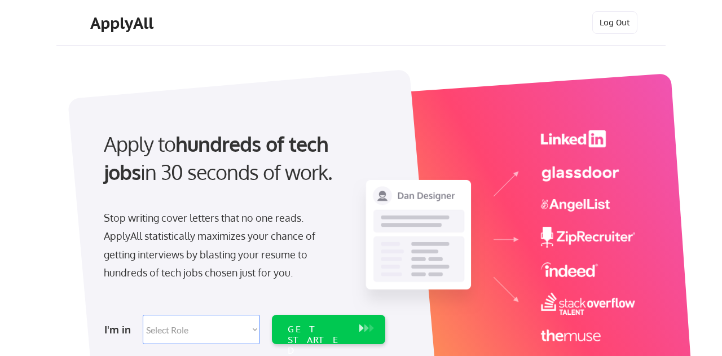  What do you see at coordinates (219, 245) in the screenshot?
I see `div: Stop writing cover letters that no one reads. ApplyAll statistically maximizes your chance of get...` at bounding box center [219, 245].